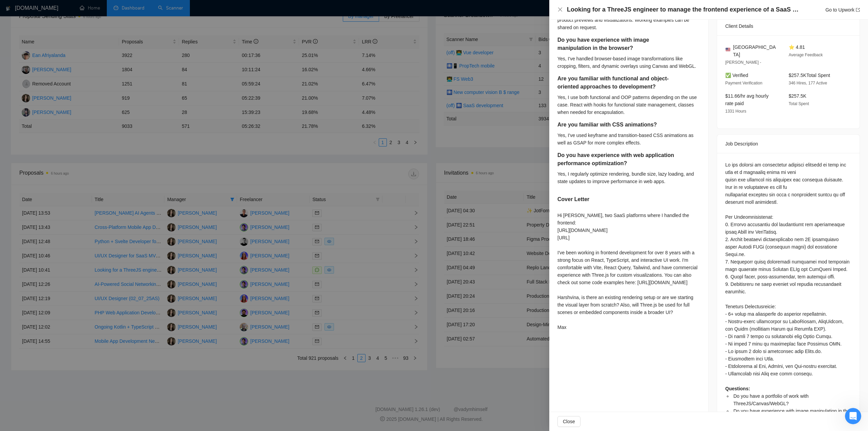 The height and width of the screenshot is (431, 868). What do you see at coordinates (618, 159) in the screenshot?
I see `h5: Do you have experience with web application performance optimization?` at bounding box center [618, 159].